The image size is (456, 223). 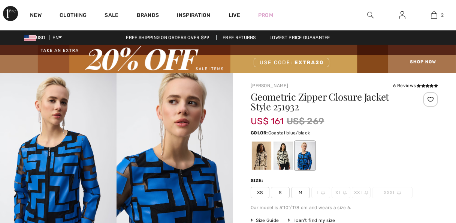 What do you see at coordinates (30, 38) in the screenshot?
I see `img: US Dollar` at bounding box center [30, 38].